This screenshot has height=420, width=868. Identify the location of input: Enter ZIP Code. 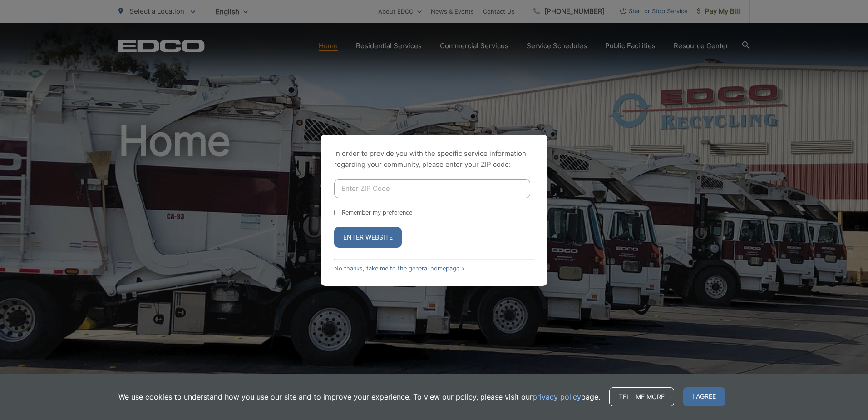
(432, 189).